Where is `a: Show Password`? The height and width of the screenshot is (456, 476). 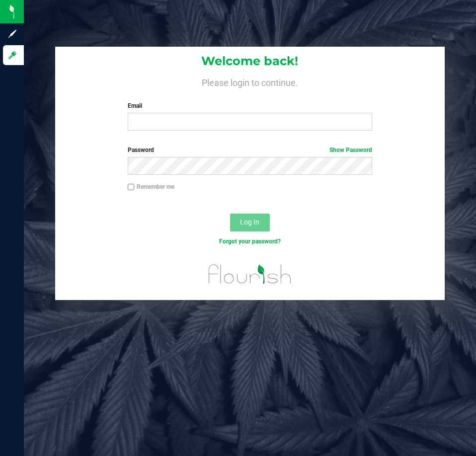
a: Show Password is located at coordinates (351, 150).